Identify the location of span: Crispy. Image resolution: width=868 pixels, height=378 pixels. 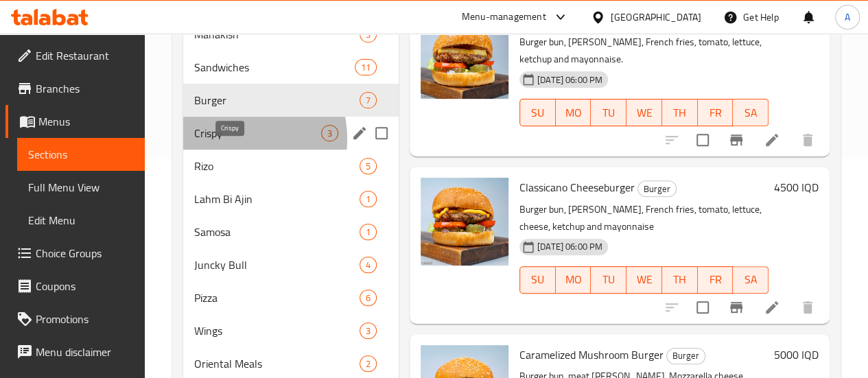
(257, 133).